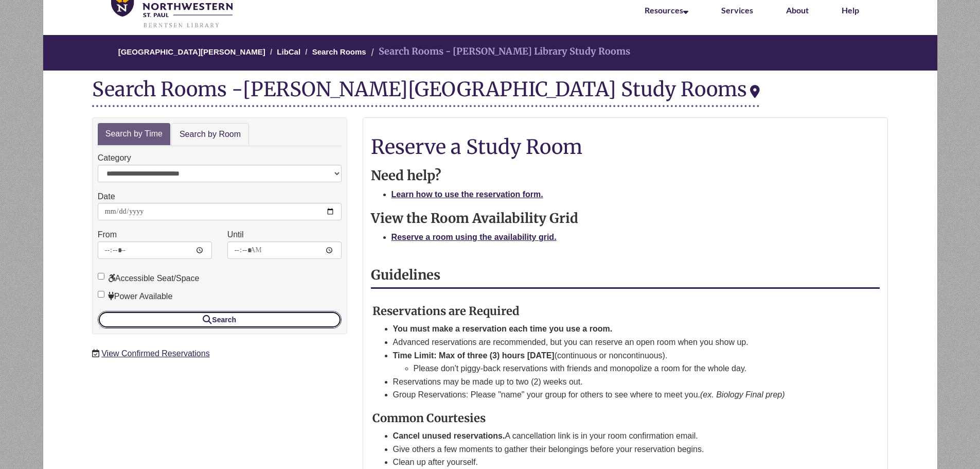 The width and height of the screenshot is (980, 469). Describe the element at coordinates (851, 10) in the screenshot. I see `a: Help` at that location.